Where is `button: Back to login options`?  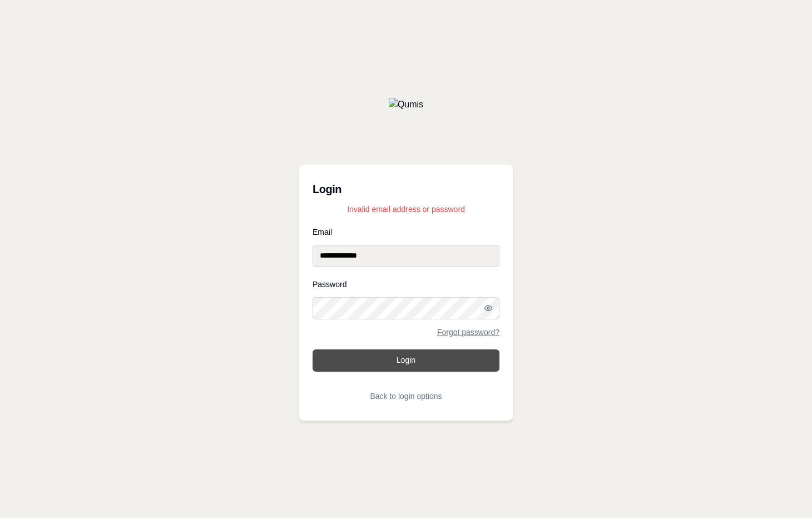
button: Back to login options is located at coordinates (406, 396).